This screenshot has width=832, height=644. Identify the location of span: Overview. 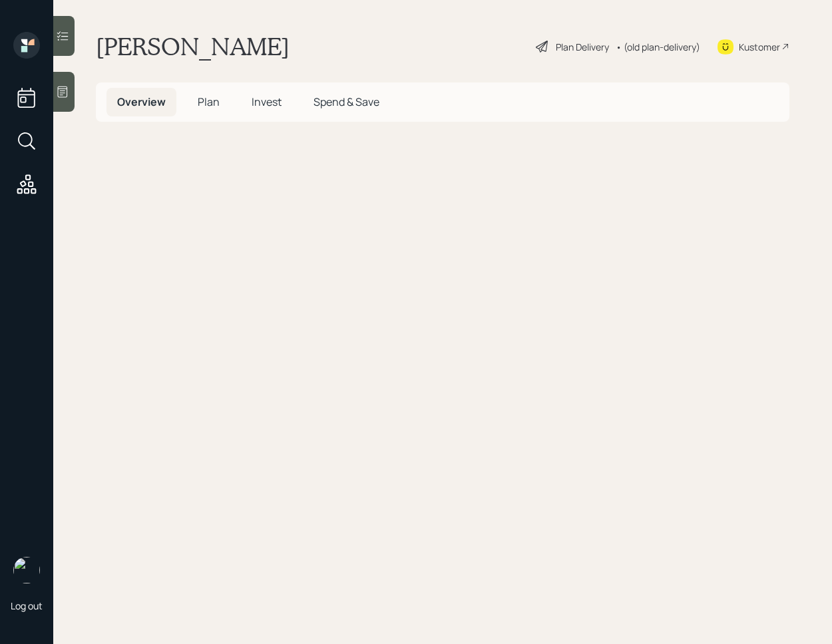
(142, 102).